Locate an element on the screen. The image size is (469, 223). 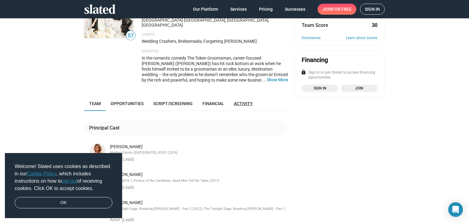
button: …Show More is located at coordinates (278, 80).